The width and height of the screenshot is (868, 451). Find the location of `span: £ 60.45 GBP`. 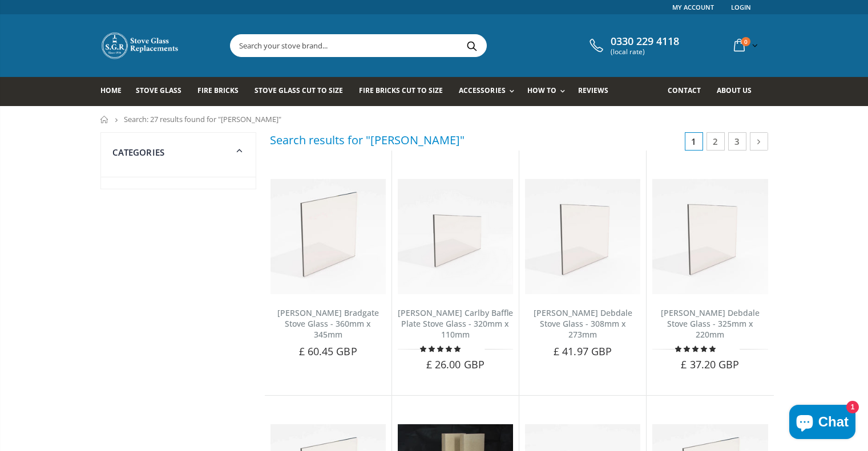

span: £ 60.45 GBP is located at coordinates (328, 351).